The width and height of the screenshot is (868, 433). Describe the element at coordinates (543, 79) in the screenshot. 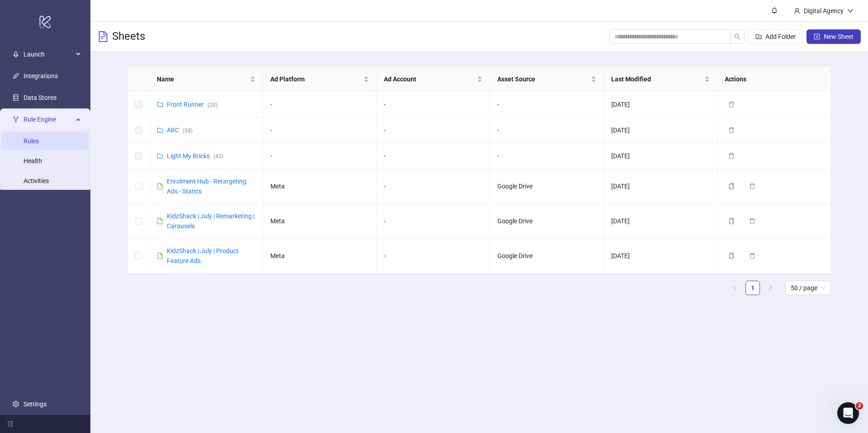

I see `span: Asset Source` at that location.